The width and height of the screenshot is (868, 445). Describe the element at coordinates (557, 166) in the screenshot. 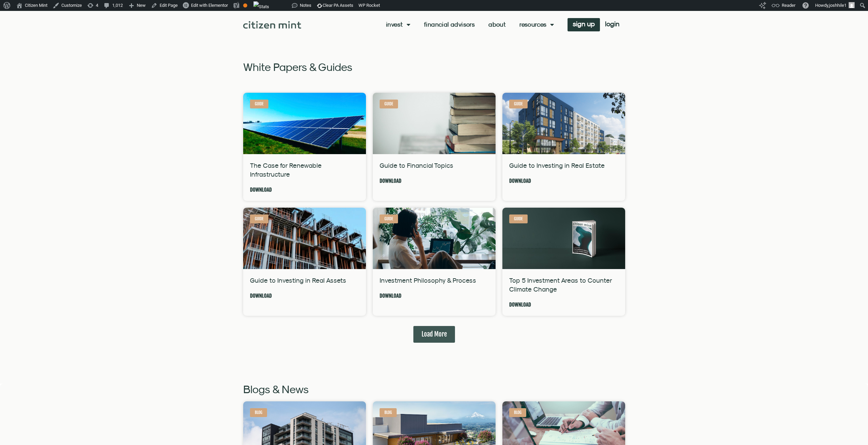

I see `a: Guide to Investing in Real Estate` at that location.